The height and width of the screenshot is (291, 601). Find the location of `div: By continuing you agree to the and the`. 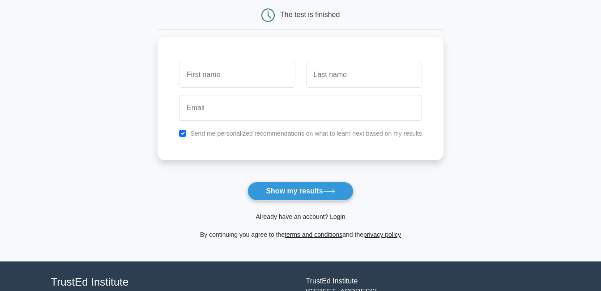

div: By continuing you agree to the and the is located at coordinates (300, 234).